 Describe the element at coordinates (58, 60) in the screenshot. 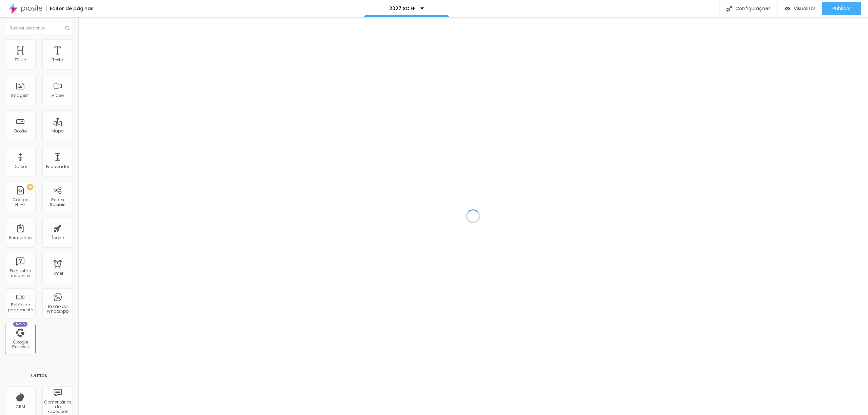

I see `div: Texto` at that location.